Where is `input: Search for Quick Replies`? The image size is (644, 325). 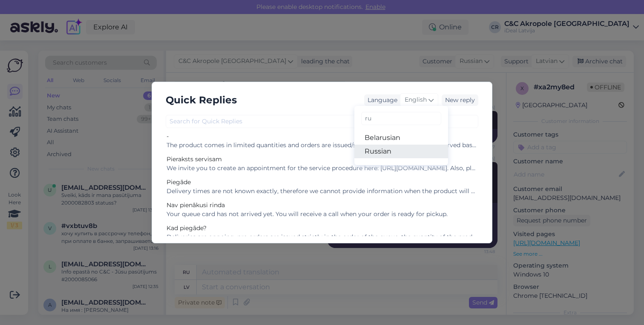 input: Search for Quick Replies is located at coordinates (322, 121).